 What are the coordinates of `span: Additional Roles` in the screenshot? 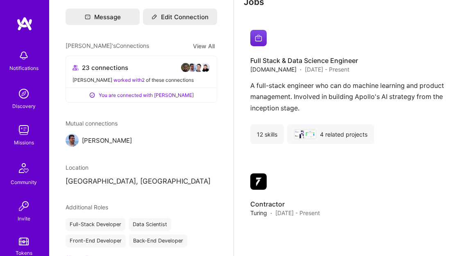 It's located at (87, 207).